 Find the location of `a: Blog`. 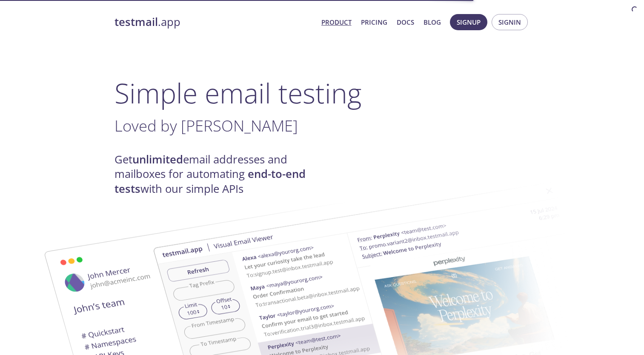

a: Blog is located at coordinates (432, 22).